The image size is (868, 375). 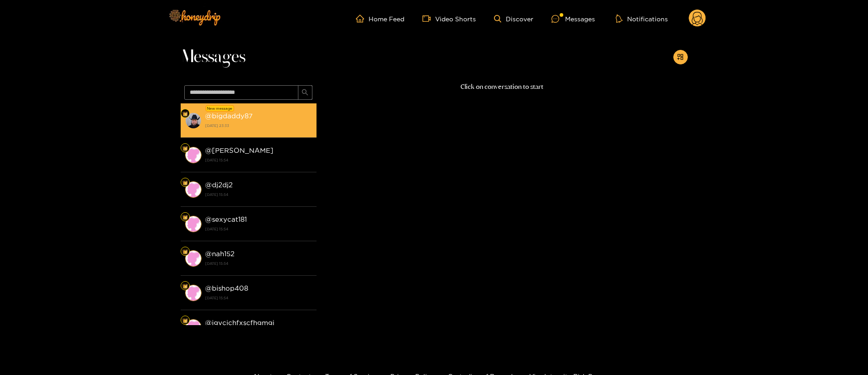 What do you see at coordinates (681, 57) in the screenshot?
I see `span: appstore-add` at bounding box center [681, 57].